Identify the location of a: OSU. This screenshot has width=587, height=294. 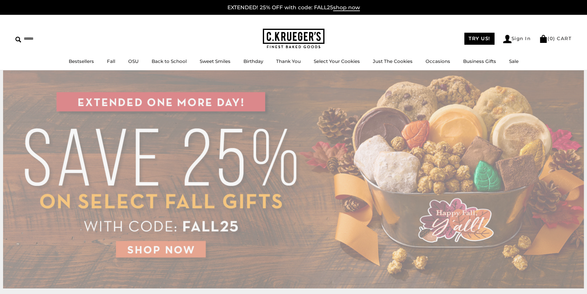
(133, 61).